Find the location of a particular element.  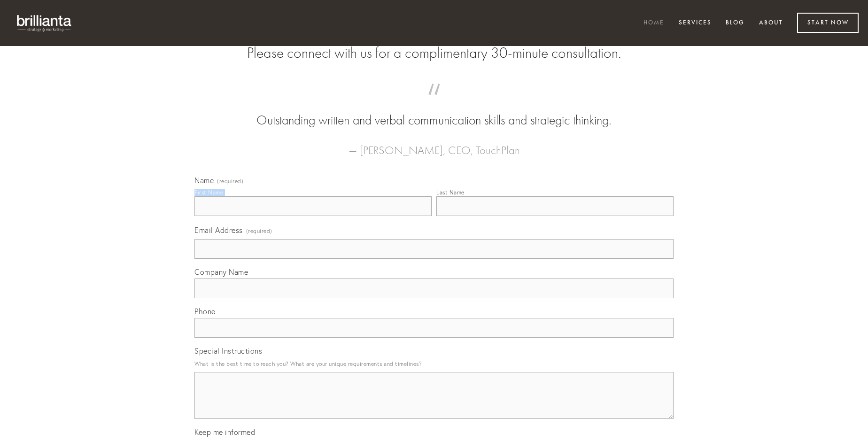

a: Services is located at coordinates (695, 23).